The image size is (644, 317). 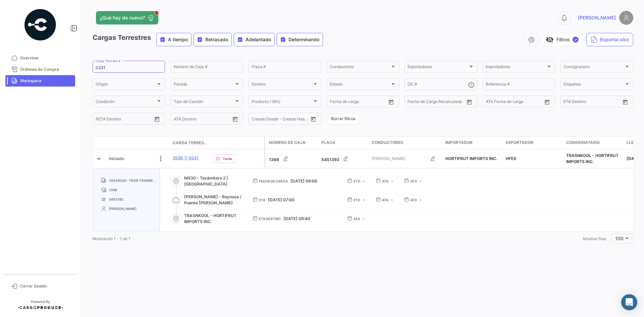 What do you see at coordinates (343, 118) in the screenshot?
I see `button: Borrar filtros` at bounding box center [343, 118].